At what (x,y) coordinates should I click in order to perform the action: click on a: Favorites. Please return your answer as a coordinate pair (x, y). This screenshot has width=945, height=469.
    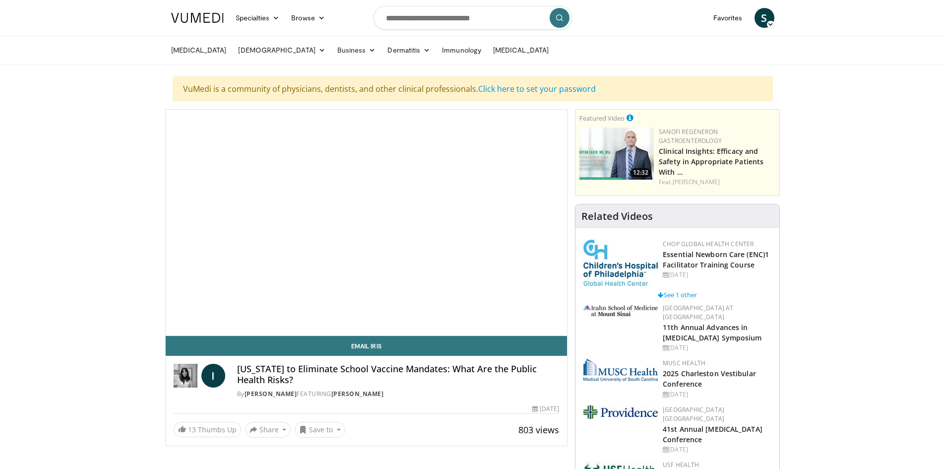
    Looking at the image, I should click on (728, 18).